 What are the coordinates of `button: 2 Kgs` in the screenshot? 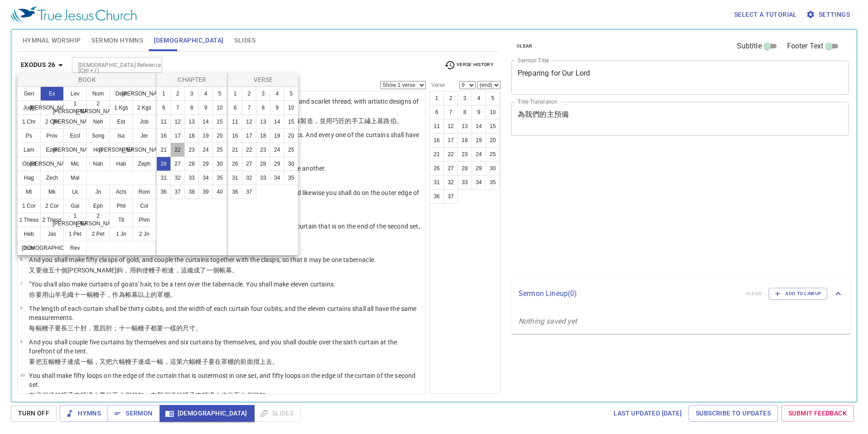 It's located at (144, 108).